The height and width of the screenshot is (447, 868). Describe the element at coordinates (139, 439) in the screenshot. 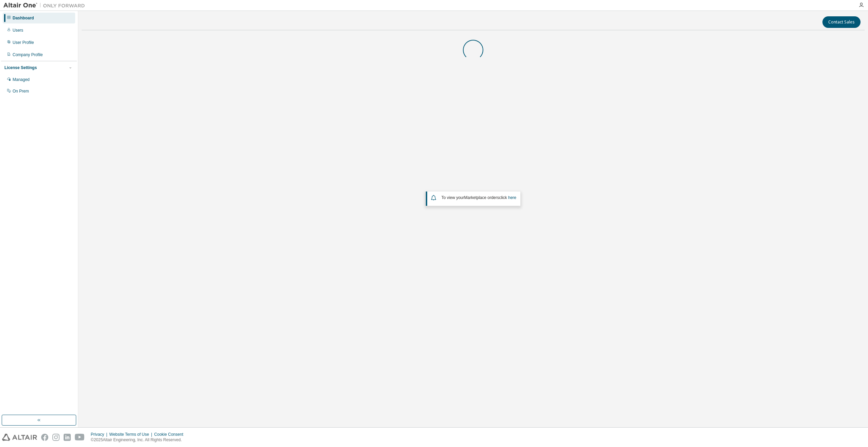

I see `p: © 2025 Altair Engineering, Inc. All Rights Reserved.` at that location.